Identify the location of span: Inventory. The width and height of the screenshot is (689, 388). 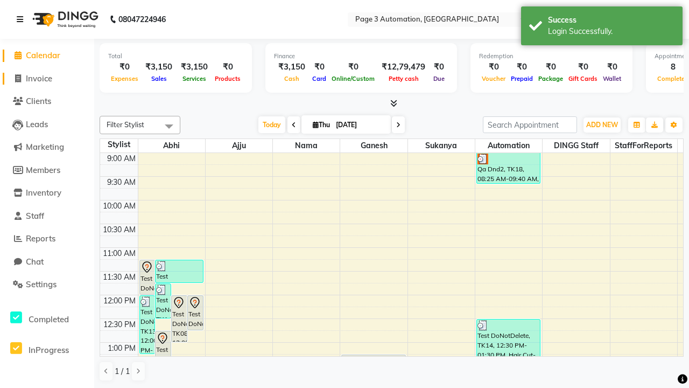
(44, 192).